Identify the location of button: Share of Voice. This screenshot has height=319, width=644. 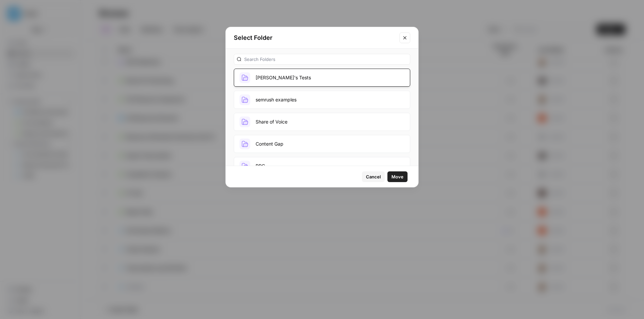
(322, 122).